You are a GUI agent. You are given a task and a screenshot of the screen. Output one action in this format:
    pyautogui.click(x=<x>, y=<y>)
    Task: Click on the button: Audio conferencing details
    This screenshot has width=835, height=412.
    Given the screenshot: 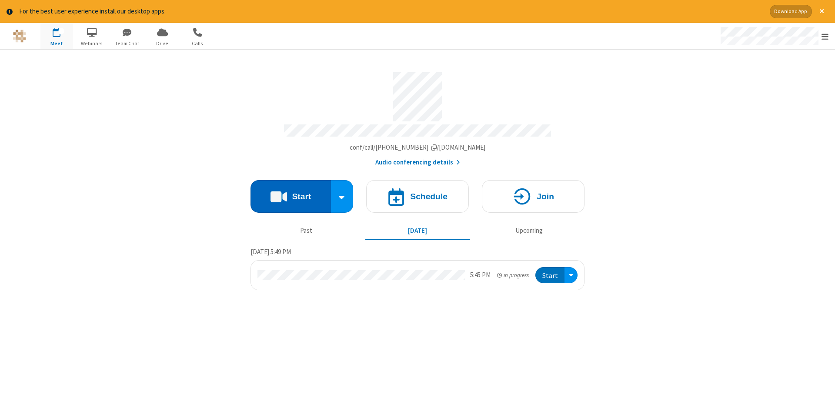 What is the action you would take?
    pyautogui.click(x=418, y=162)
    